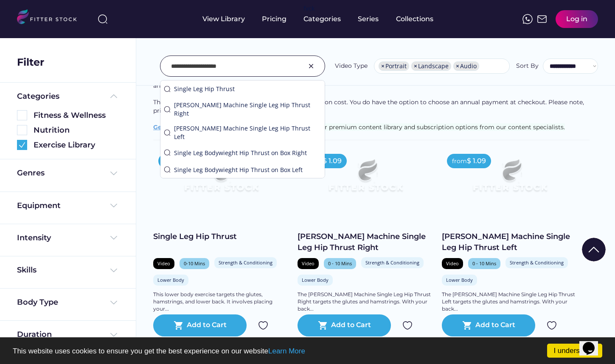 This screenshot has width=615, height=364. I want to click on div: fvck, so click(309, 9).